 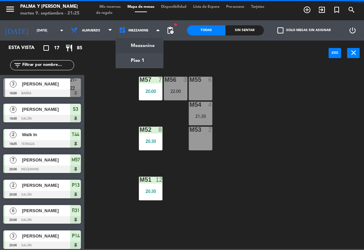 I want to click on span: 21-22, so click(x=76, y=84).